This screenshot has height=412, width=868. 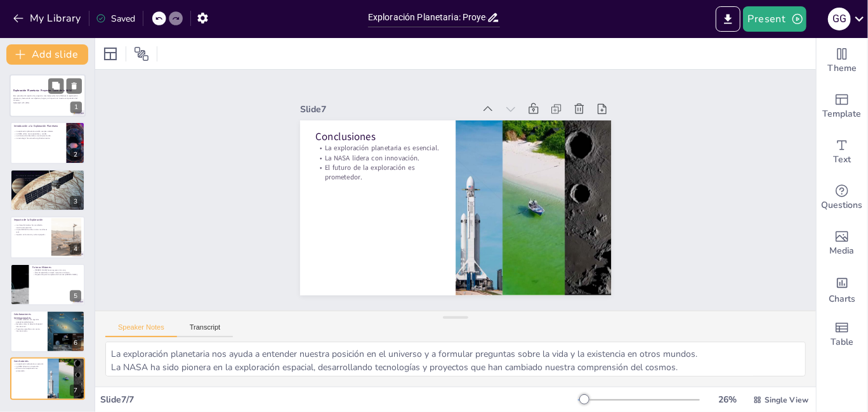 What do you see at coordinates (839, 19) in the screenshot?
I see `div: G G` at bounding box center [839, 19].